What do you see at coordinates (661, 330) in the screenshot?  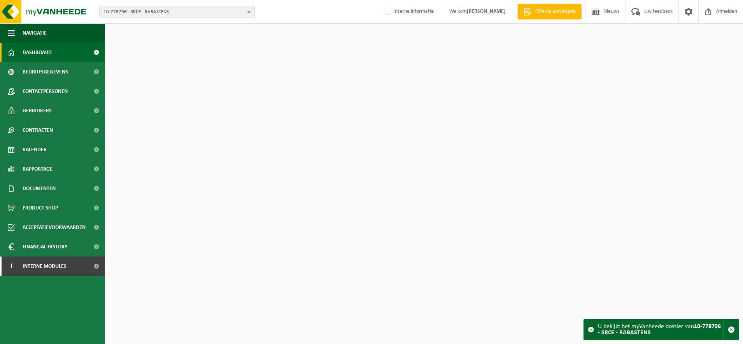 I see `div: U bekijkt het myVanheede dossier van` at bounding box center [661, 330].